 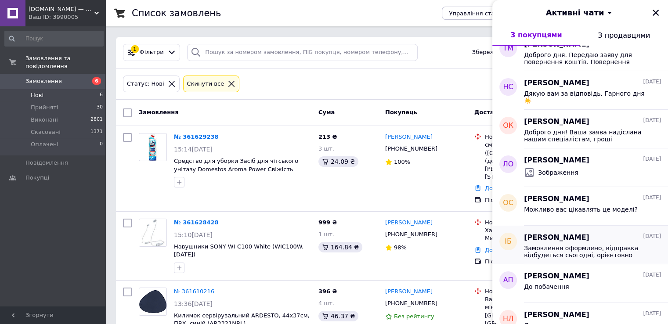 I want to click on a: № 361610216, so click(x=194, y=291).